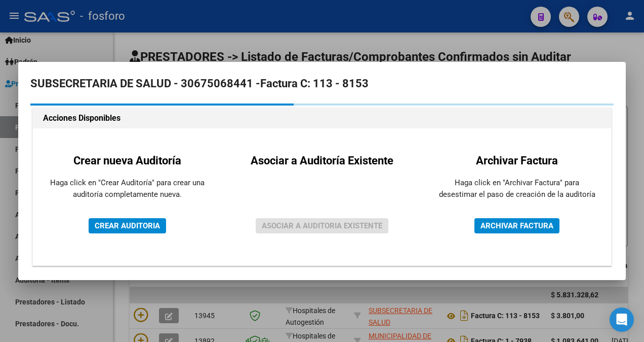  Describe the element at coordinates (517, 188) in the screenshot. I see `p: Haga click en "Archivar Factura" para desestimar el paso de creación de la auditoría` at that location.